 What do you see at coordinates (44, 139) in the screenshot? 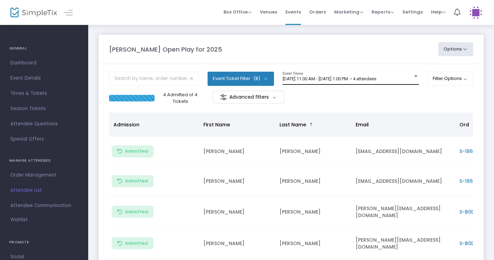
I see `span: Special Offers` at bounding box center [44, 139].